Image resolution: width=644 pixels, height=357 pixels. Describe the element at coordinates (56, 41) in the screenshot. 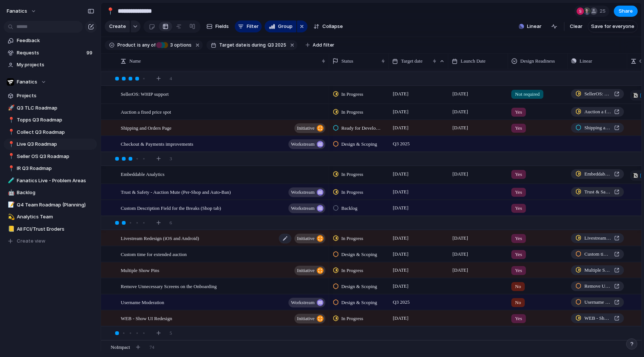

I see `span: Feedback` at that location.